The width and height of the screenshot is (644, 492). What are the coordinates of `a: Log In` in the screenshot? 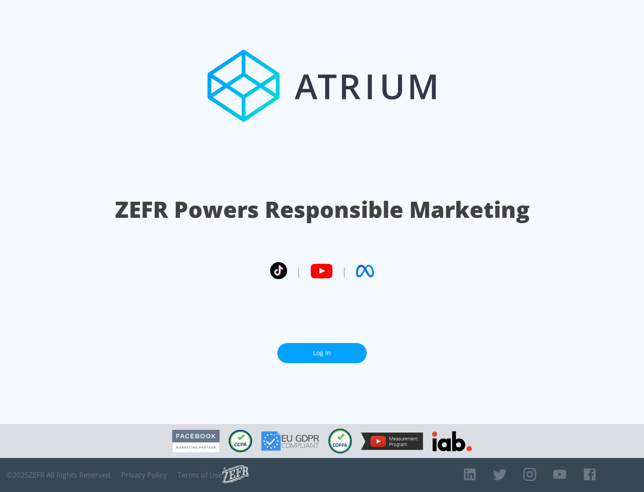 It's located at (322, 353).